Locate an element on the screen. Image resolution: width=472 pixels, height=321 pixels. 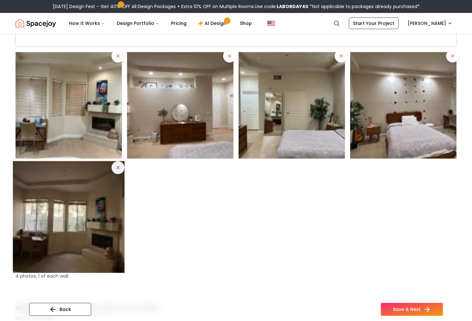
a: Shop is located at coordinates (246, 23).